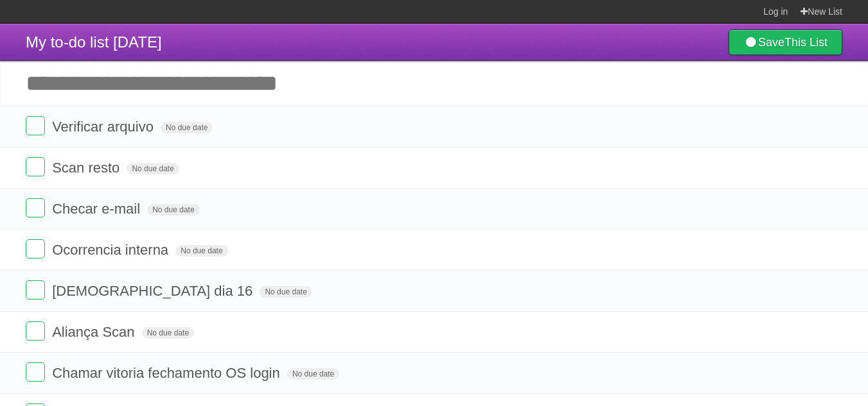 This screenshot has height=406, width=868. What do you see at coordinates (104, 126) in the screenshot?
I see `span: Verificar arquivo` at bounding box center [104, 126].